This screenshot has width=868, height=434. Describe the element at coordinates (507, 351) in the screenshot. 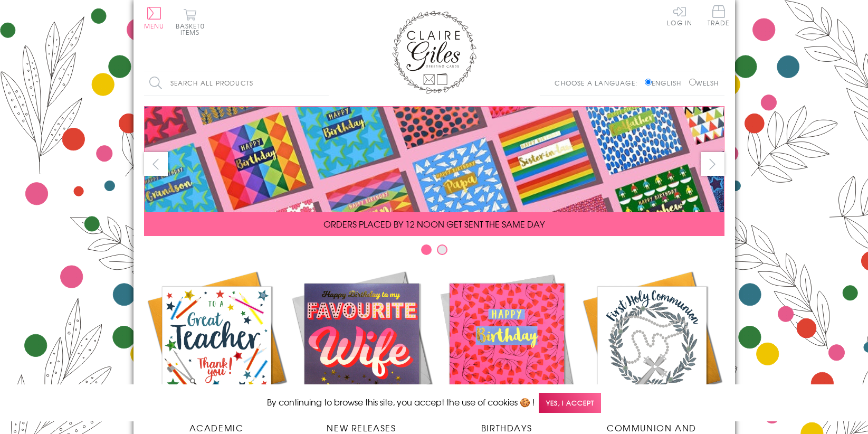

I see `a: Birthdays` at that location.